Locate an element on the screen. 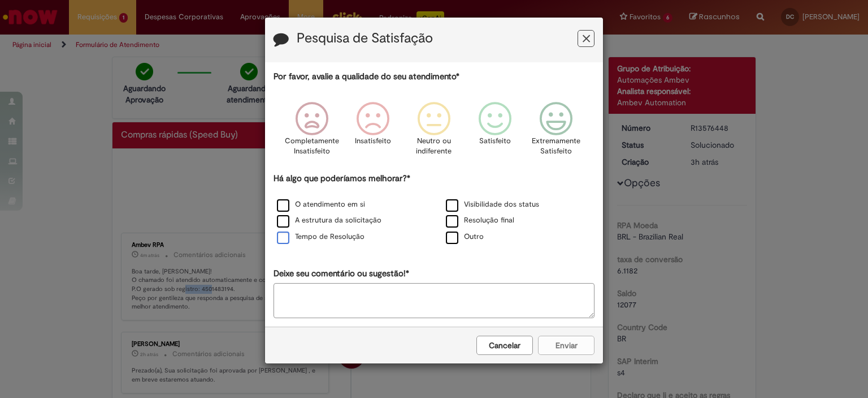 Image resolution: width=868 pixels, height=398 pixels. label: Deixe seu comentário ou sugestão!* is located at coordinates (341, 273).